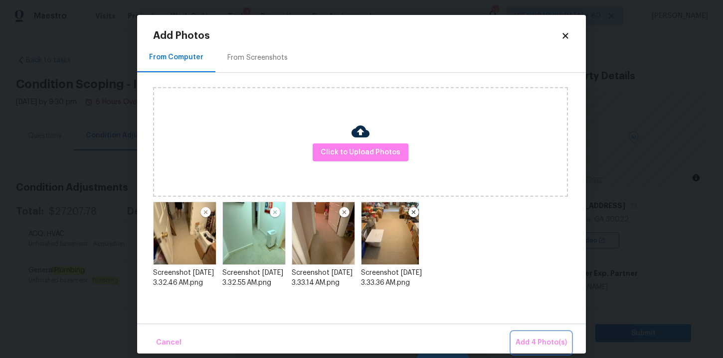  What do you see at coordinates (168, 343) in the screenshot?
I see `button: Cancel` at bounding box center [168, 343].